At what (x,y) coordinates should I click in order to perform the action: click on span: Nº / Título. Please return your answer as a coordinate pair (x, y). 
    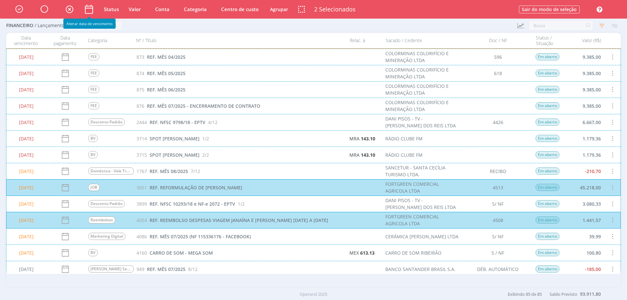
    Looking at the image, I should click on (146, 40).